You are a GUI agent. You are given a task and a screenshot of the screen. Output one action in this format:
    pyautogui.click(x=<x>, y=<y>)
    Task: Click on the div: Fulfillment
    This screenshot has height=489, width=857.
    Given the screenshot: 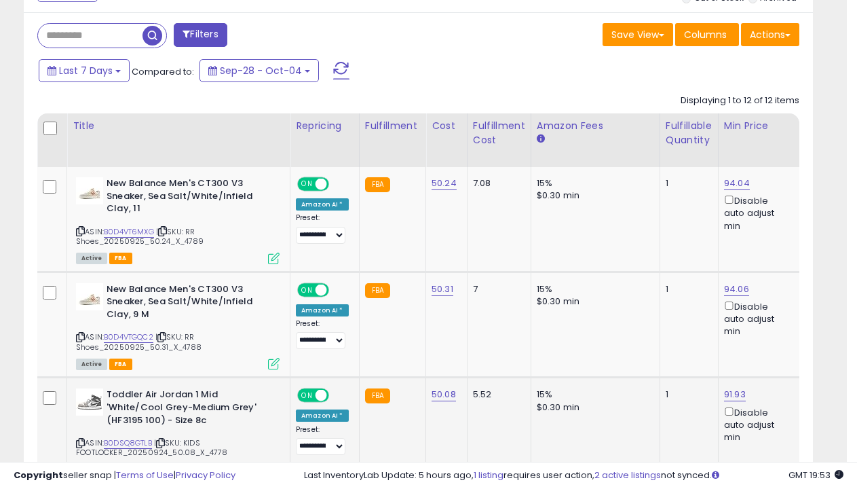 What is the action you would take?
    pyautogui.click(x=392, y=126)
    